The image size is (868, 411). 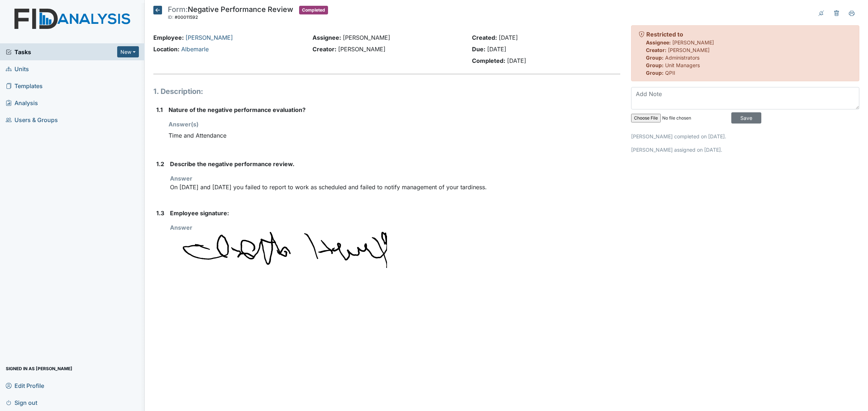 What do you see at coordinates (22, 103) in the screenshot?
I see `span: Analysis` at bounding box center [22, 103].